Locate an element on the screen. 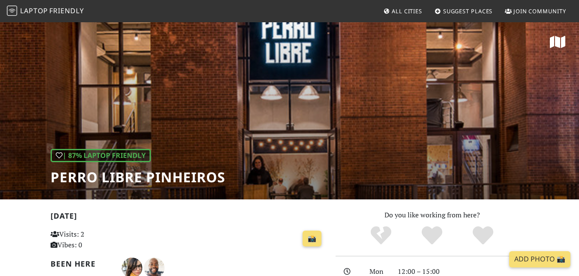 The image size is (579, 276). div: No is located at coordinates (381, 236).